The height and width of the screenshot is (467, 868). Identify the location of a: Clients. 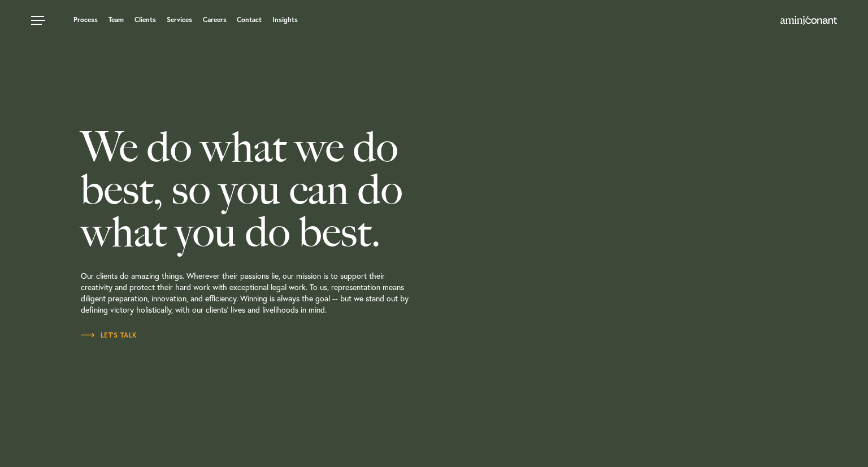
(145, 20).